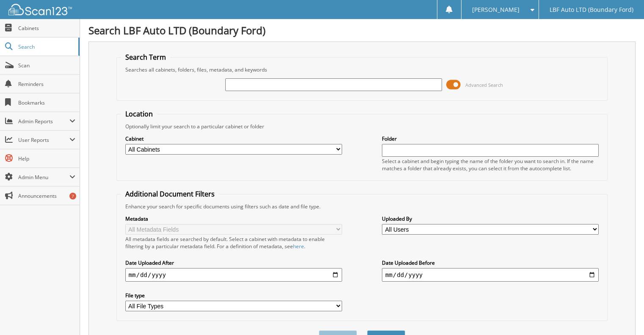 The width and height of the screenshot is (644, 335). Describe the element at coordinates (44, 121) in the screenshot. I see `span: Admin Reports` at that location.